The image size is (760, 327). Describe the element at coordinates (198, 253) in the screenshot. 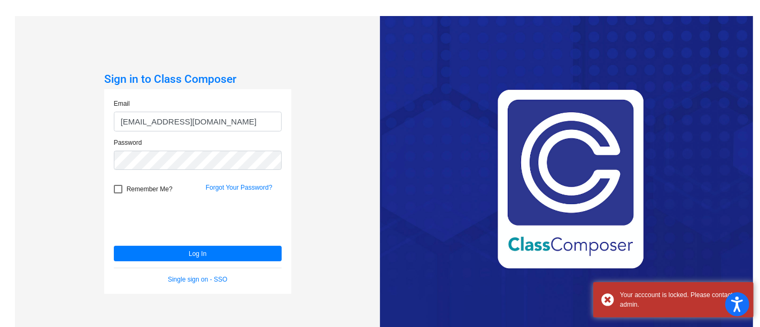

I see `button: Log In` at that location.